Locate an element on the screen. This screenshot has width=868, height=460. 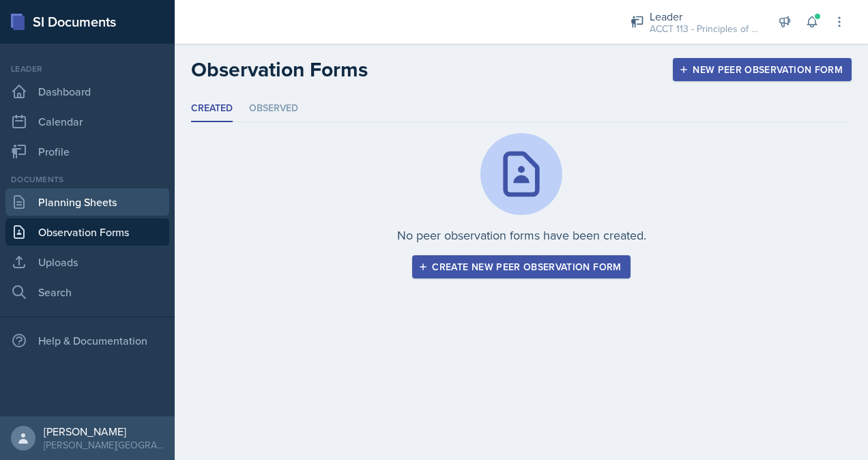
div: Create new peer observation form is located at coordinates (521, 267).